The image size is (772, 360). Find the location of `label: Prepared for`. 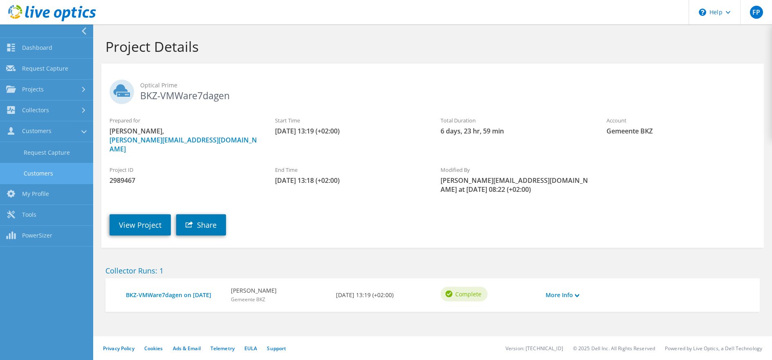

label: Prepared for is located at coordinates (184, 121).